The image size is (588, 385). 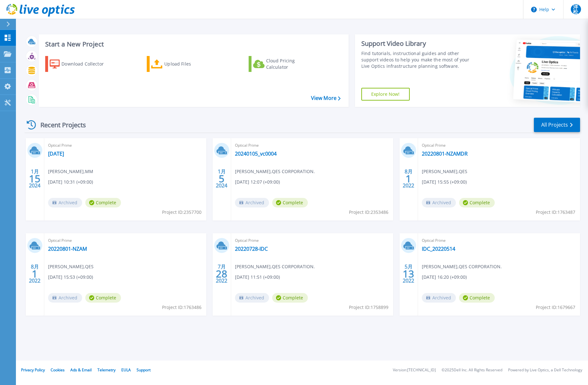 What do you see at coordinates (284, 64) in the screenshot?
I see `a: Cloud Pricing Calculator` at bounding box center [284, 64].